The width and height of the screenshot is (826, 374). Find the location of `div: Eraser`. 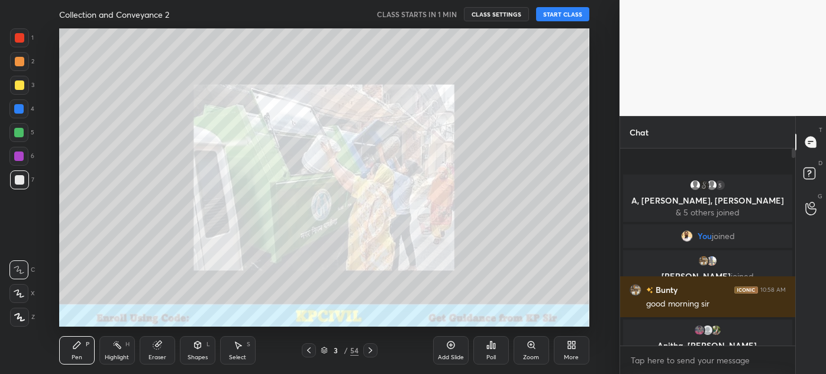

div: Eraser is located at coordinates (157, 357).